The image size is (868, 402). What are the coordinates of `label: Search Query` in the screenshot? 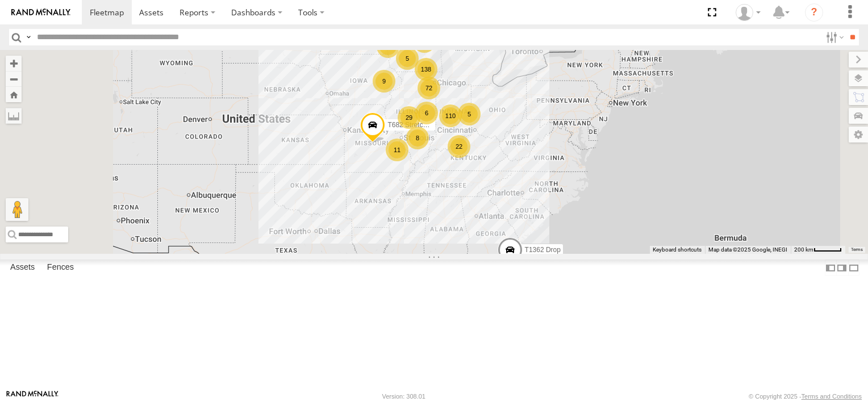 It's located at (28, 37).